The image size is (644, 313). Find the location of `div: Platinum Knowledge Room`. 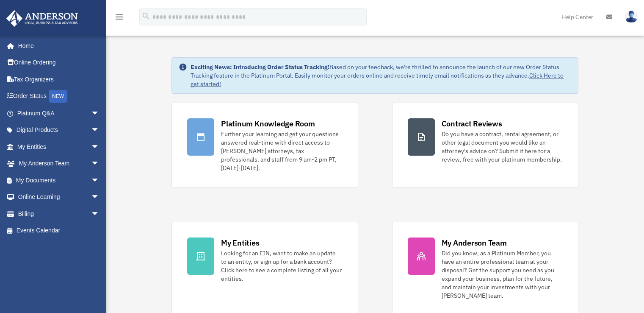

div: Platinum Knowledge Room is located at coordinates (268, 123).